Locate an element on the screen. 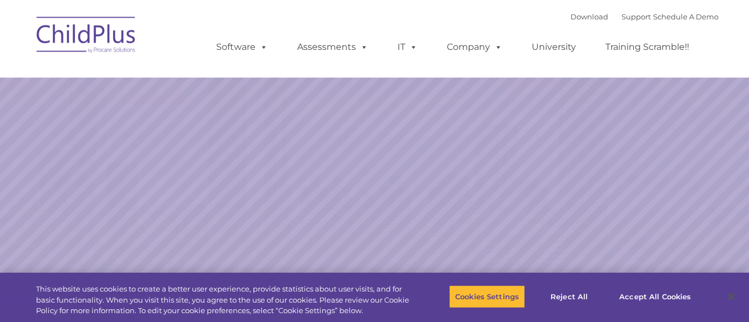 This screenshot has width=749, height=322. img: ChildPlus by Procare Solutions is located at coordinates (87, 37).